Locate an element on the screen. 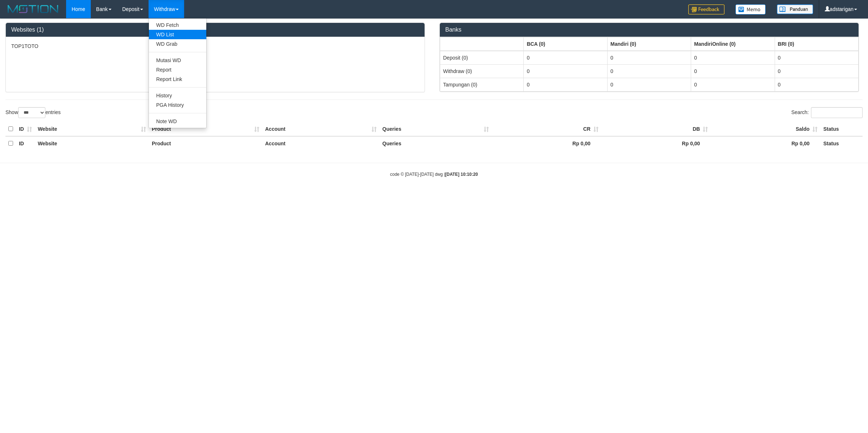  img: Feedback.jpg is located at coordinates (707, 9).